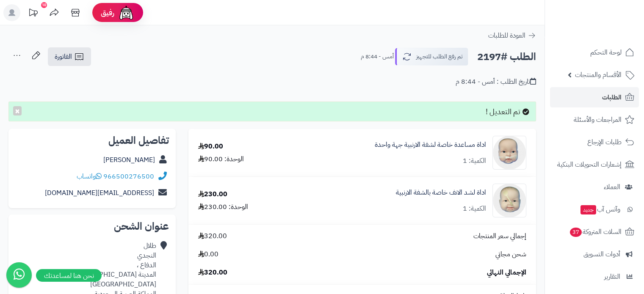  I want to click on img: logo-2.png, so click(611, 24).